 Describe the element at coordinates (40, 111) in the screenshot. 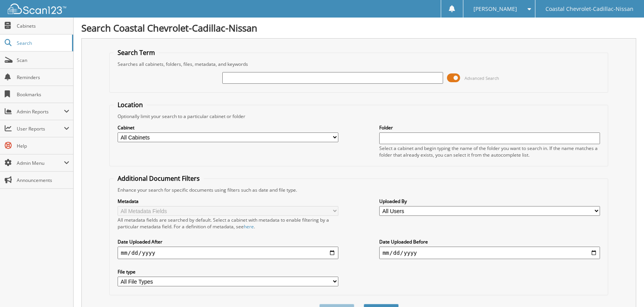

I see `span: Admin Reports` at that location.